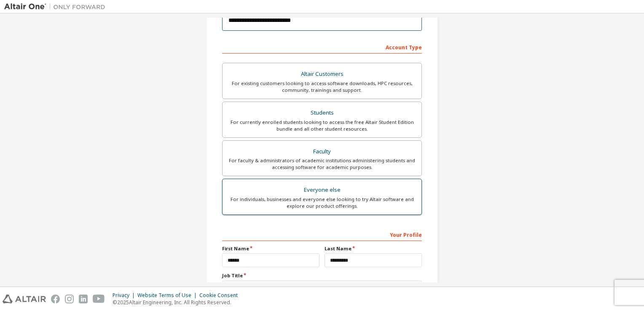  I want to click on label: First Name, so click(271, 249).